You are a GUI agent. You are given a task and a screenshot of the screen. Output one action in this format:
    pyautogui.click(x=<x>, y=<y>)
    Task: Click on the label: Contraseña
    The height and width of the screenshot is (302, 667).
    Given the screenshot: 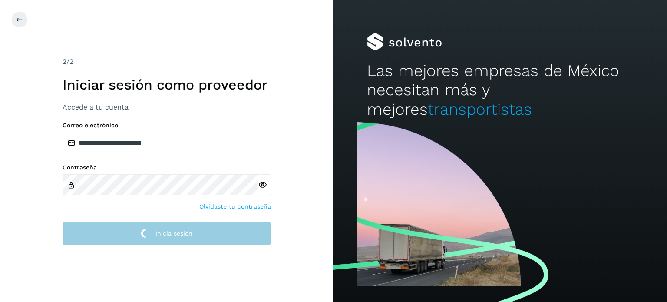 What is the action you would take?
    pyautogui.click(x=167, y=167)
    